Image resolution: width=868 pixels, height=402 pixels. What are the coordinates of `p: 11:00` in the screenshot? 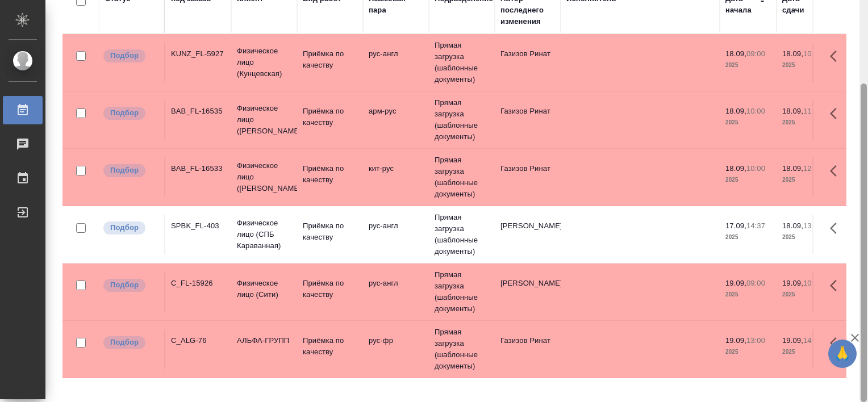 It's located at (812, 111).